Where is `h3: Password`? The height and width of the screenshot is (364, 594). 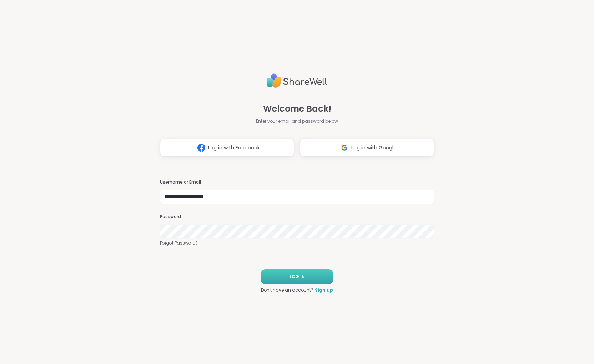
h3: Password is located at coordinates (297, 217).